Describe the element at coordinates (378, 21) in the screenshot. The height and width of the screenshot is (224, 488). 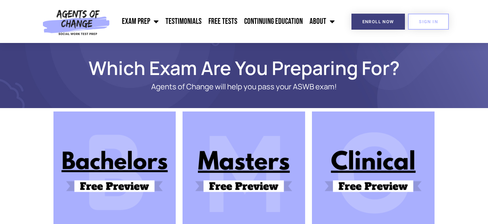
I see `span: Enroll Now` at that location.